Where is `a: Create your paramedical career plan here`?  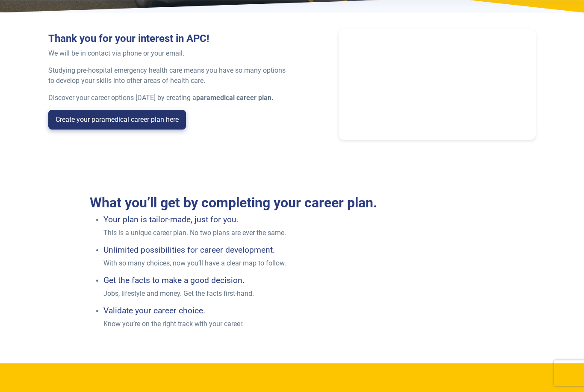
a: Create your paramedical career plan here is located at coordinates (117, 120).